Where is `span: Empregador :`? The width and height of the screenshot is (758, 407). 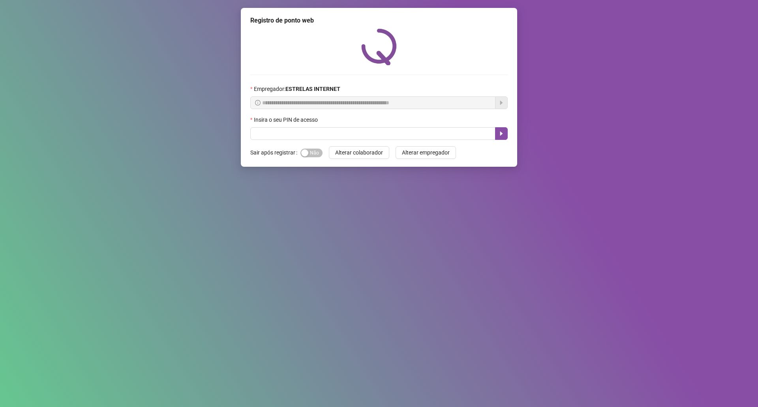 span: Empregador : is located at coordinates (297, 89).